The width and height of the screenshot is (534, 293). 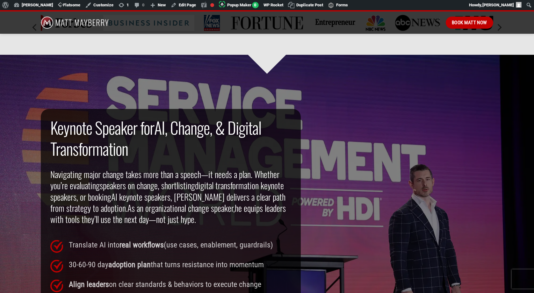 I want to click on strong: adoption plan, so click(x=129, y=265).